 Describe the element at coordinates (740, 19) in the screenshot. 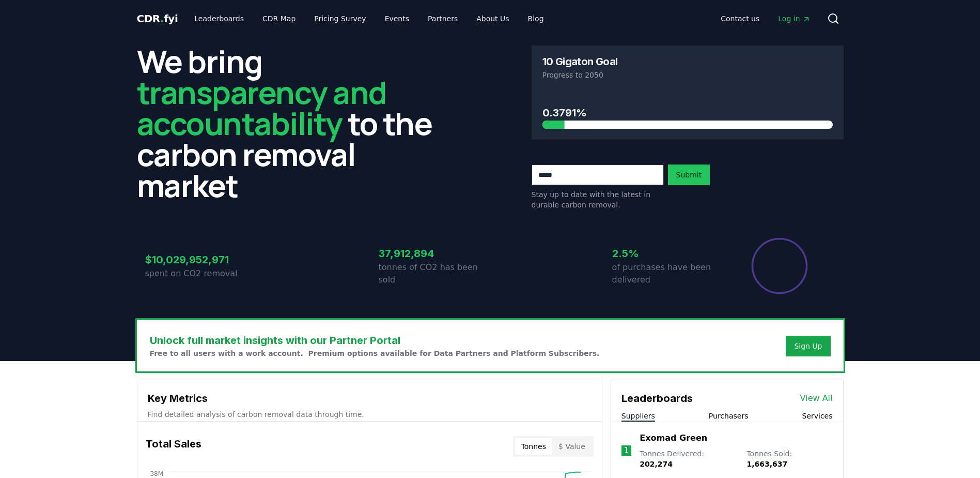

I see `a: Contact us` at that location.